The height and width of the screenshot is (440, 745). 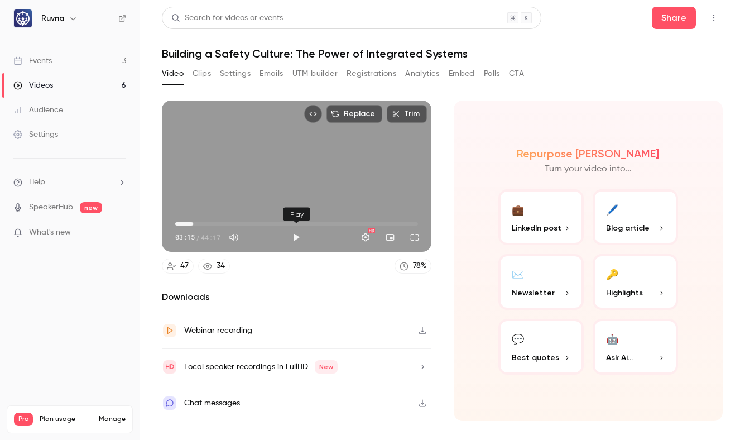 I want to click on span: Pro, so click(x=23, y=419).